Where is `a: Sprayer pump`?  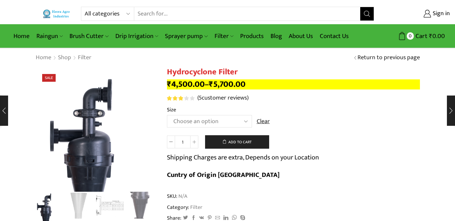 a: Sprayer pump is located at coordinates (186, 36).